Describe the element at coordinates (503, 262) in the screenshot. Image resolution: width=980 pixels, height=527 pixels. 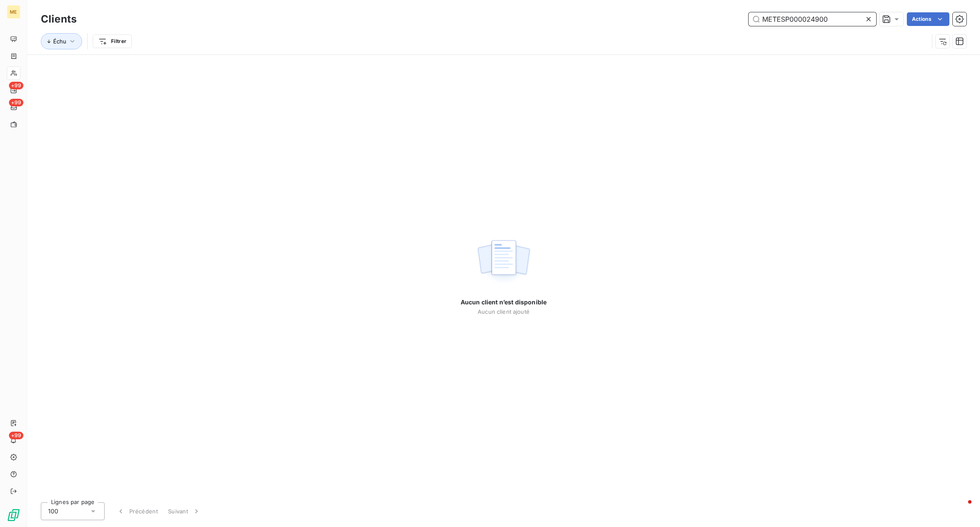
I see `img: empty state` at that location.